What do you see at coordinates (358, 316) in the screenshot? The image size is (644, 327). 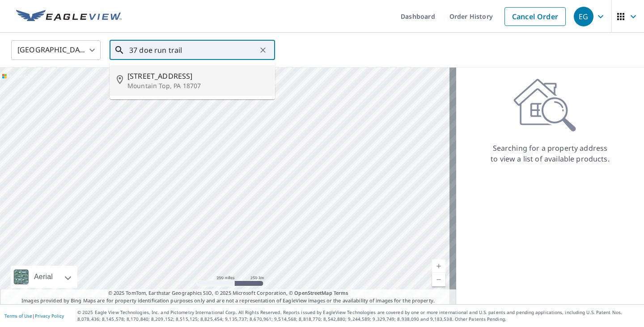 I see `p: © 2025 Eagle View Technologies, Inc. and Pictometry International Corp. All Rights Reserved. Repo...` at bounding box center [358, 316].